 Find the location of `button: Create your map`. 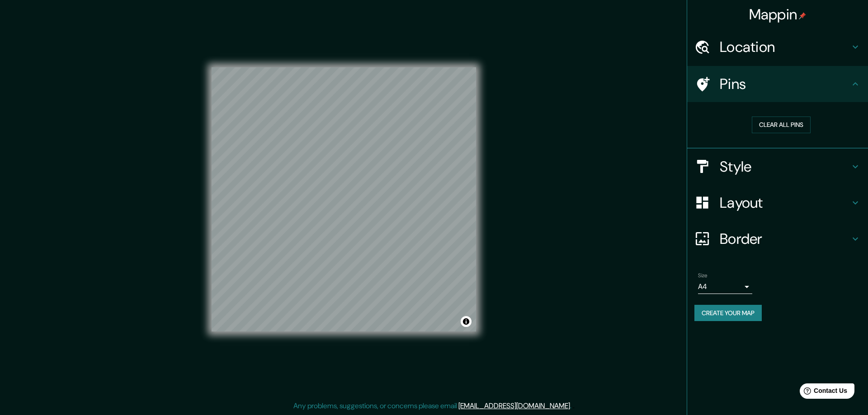

button: Create your map is located at coordinates (728, 313).